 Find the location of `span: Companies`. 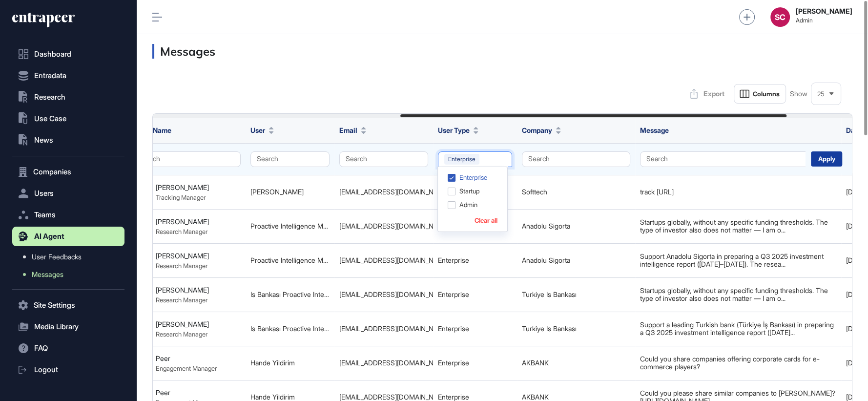

span: Companies is located at coordinates (52, 172).